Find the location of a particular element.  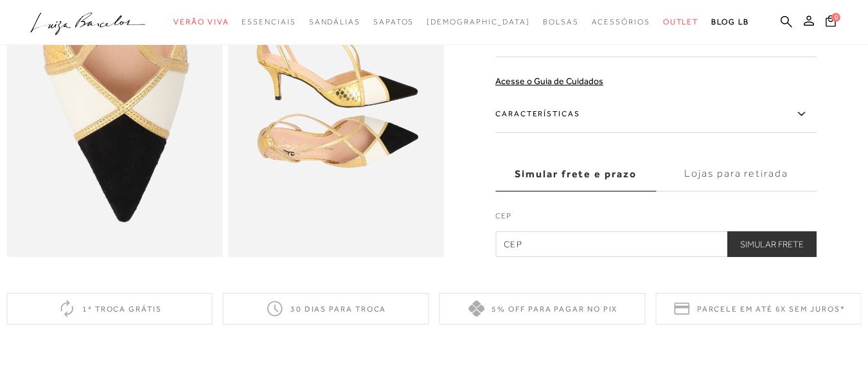

label: Simular frete e prazo is located at coordinates (576, 174).